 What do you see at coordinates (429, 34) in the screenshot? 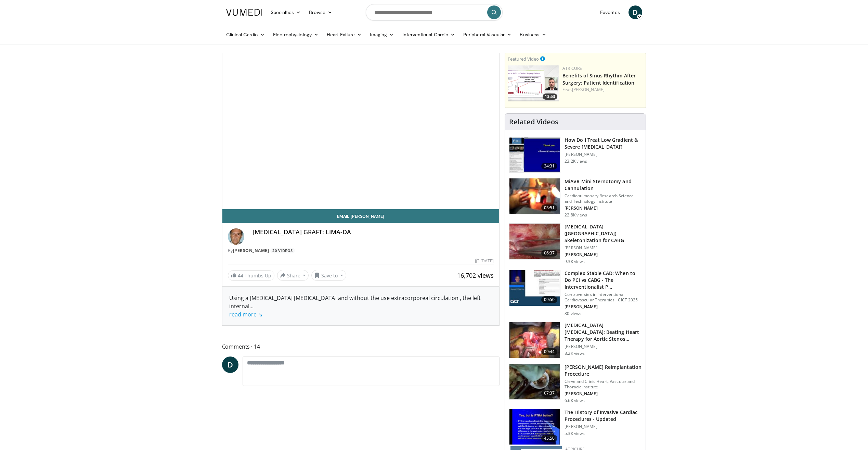
I see `a: Interventional Cardio` at bounding box center [429, 34].